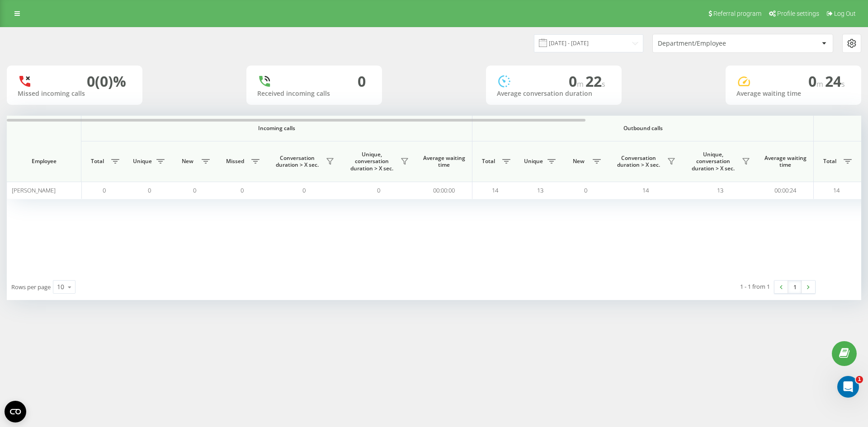  Describe the element at coordinates (794, 287) in the screenshot. I see `a: 1` at that location.